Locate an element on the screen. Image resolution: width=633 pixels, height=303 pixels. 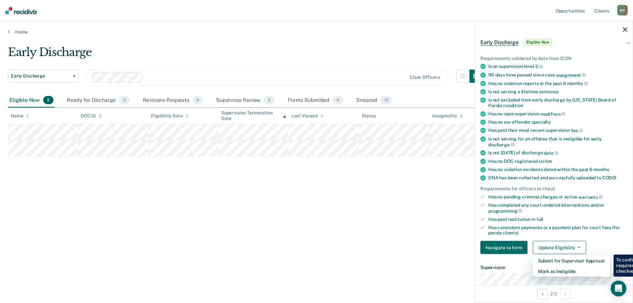
button: Next Opportunity is located at coordinates (566, 294).